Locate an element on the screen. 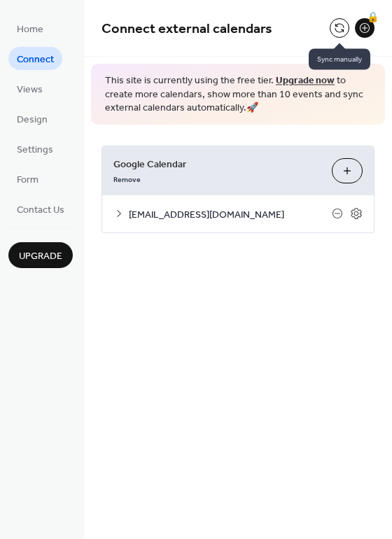 This screenshot has height=539, width=392. a: Upgrade now is located at coordinates (305, 80).